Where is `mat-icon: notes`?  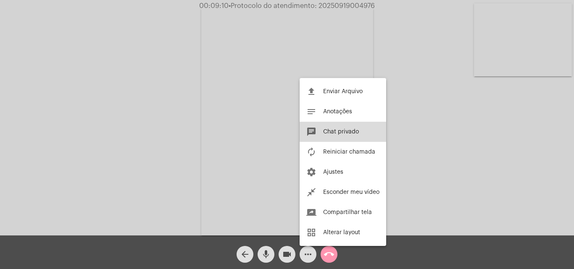
mat-icon: notes is located at coordinates (312, 112).